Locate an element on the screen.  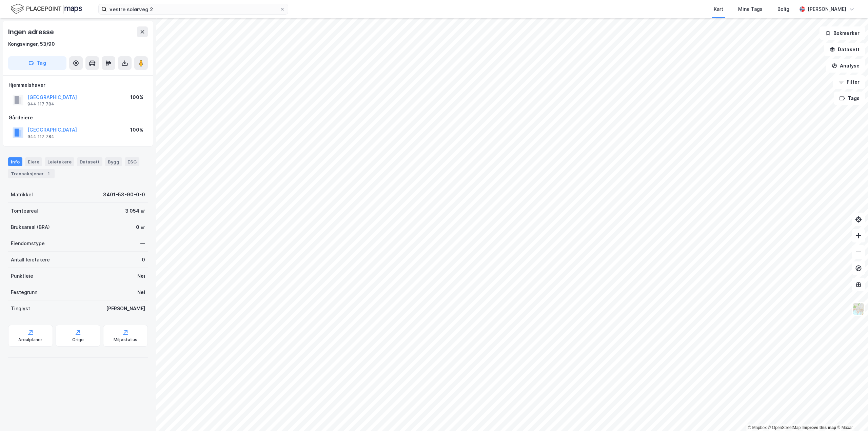
div: Mine Tags is located at coordinates (750, 9).